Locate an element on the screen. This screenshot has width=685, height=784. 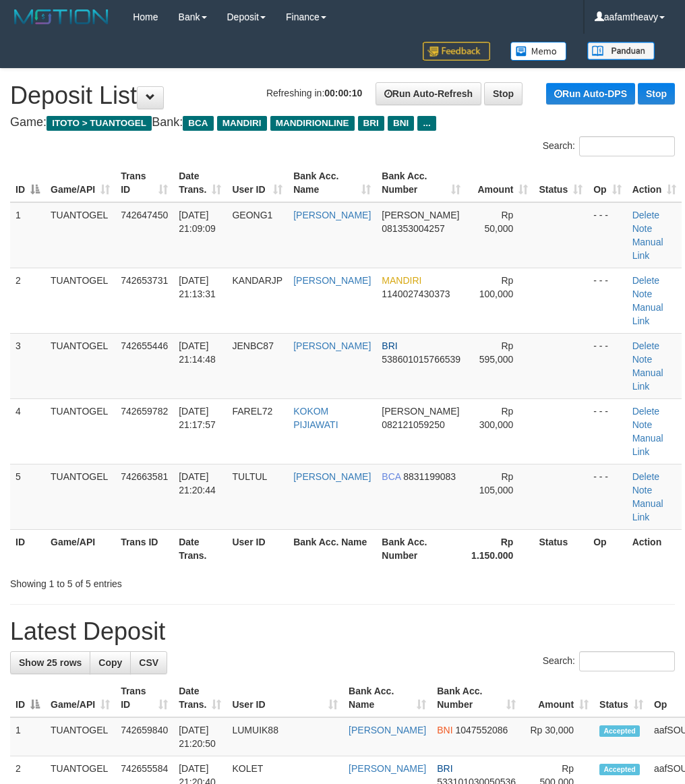
span: Refreshing in: is located at coordinates (314, 93).